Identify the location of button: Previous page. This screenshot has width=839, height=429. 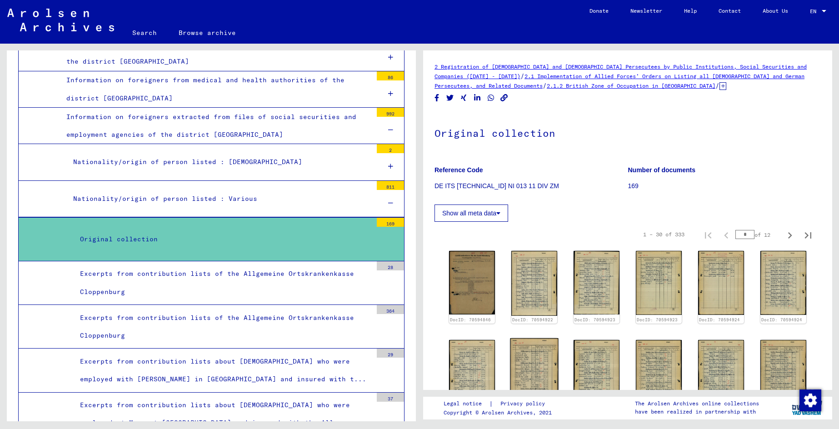
(727, 235).